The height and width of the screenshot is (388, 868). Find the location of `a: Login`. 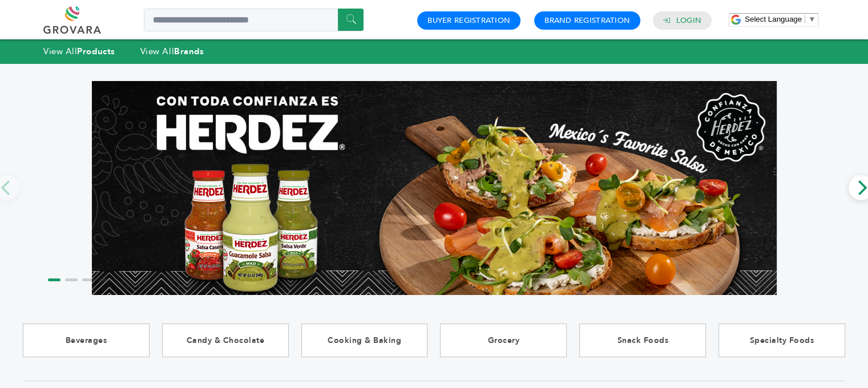

a: Login is located at coordinates (689, 20).